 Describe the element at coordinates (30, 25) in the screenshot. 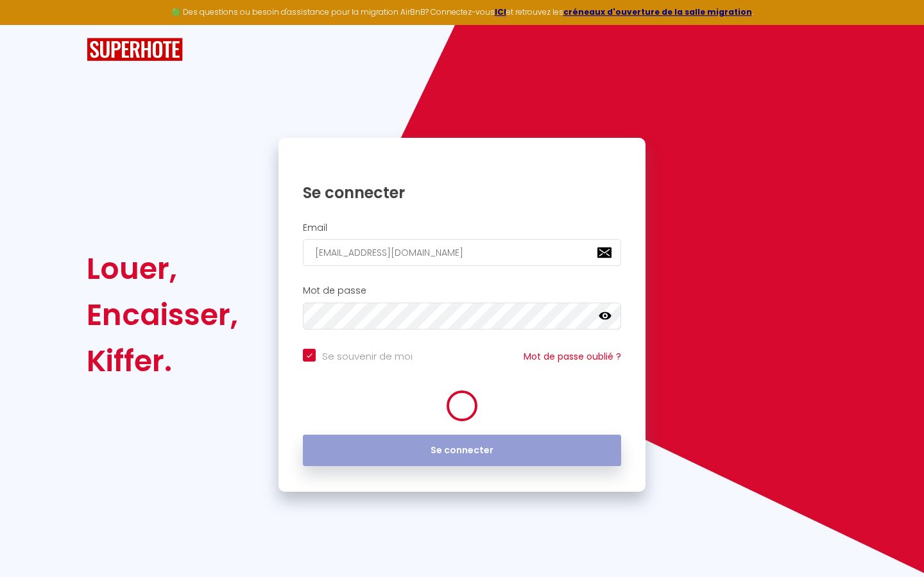

I see `button: Ouvrir le widget de chat LiveChat` at that location.